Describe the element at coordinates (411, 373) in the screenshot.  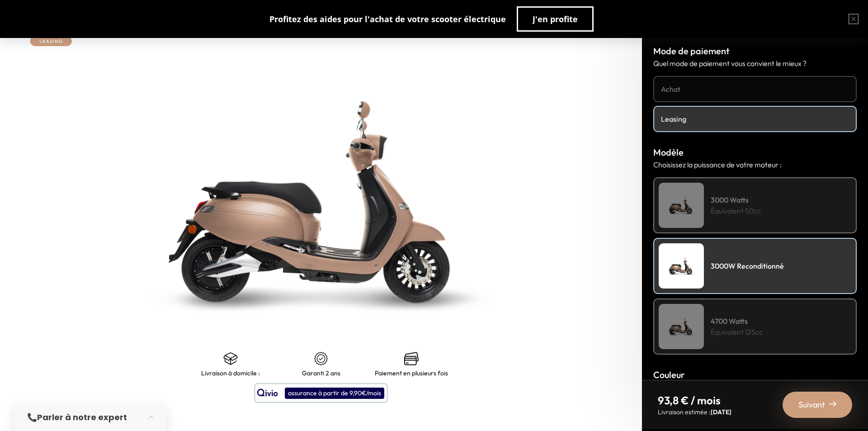
I see `p: Paiement en plusieurs fois` at that location.